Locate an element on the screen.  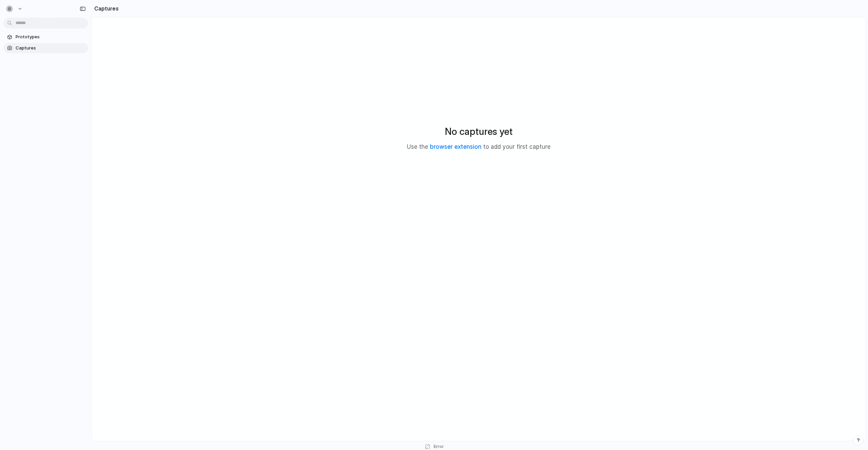
a: Captures is located at coordinates (46, 48).